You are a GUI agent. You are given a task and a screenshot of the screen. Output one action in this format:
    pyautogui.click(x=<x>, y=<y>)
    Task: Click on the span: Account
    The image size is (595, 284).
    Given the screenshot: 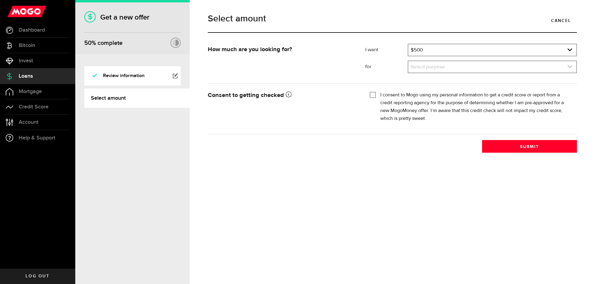 What is the action you would take?
    pyautogui.click(x=29, y=122)
    